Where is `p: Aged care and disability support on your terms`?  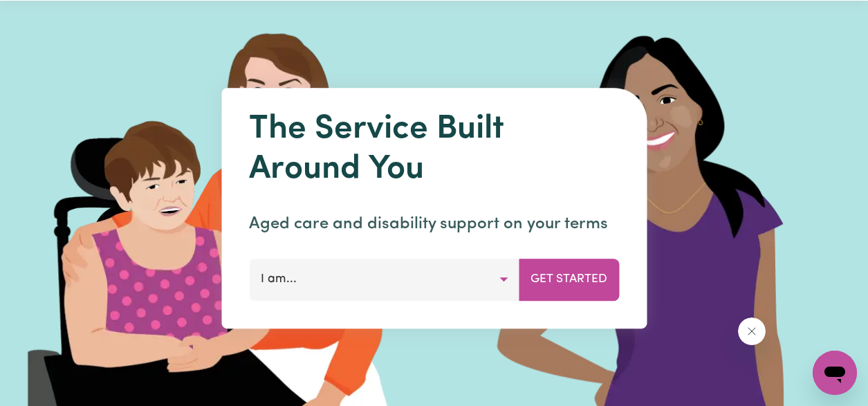 p: Aged care and disability support on your terms is located at coordinates (434, 224).